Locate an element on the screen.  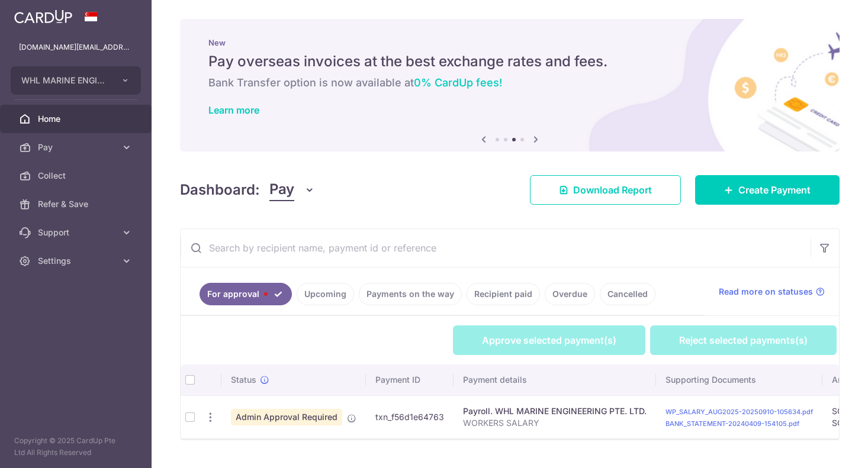
span: Home is located at coordinates (77, 119).